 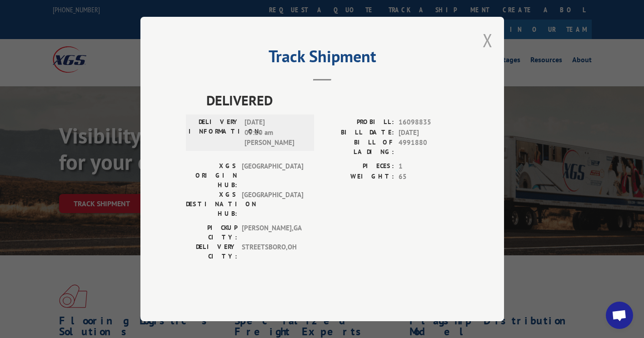 I want to click on span: 1, so click(x=429, y=166).